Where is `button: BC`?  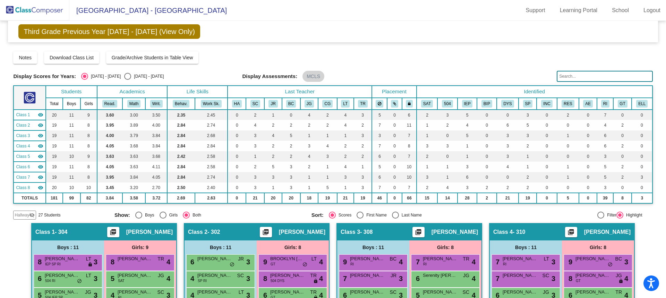
button: BC is located at coordinates (291, 104).